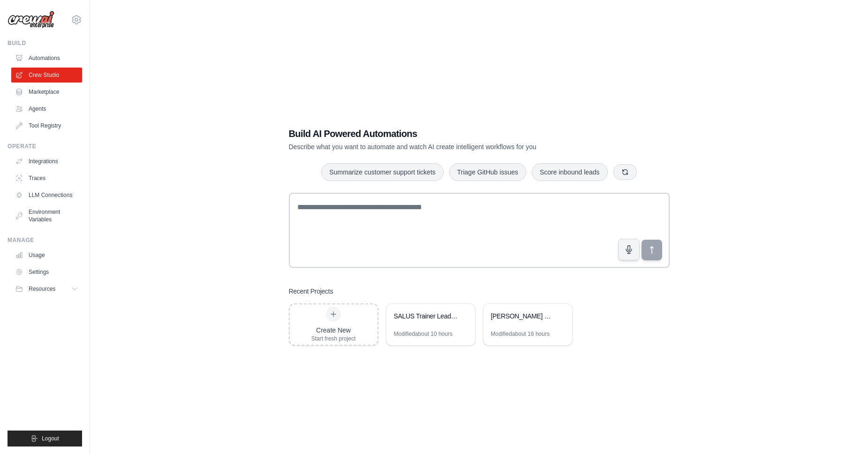 The height and width of the screenshot is (454, 868). Describe the element at coordinates (47, 162) in the screenshot. I see `a: Integrations` at that location.